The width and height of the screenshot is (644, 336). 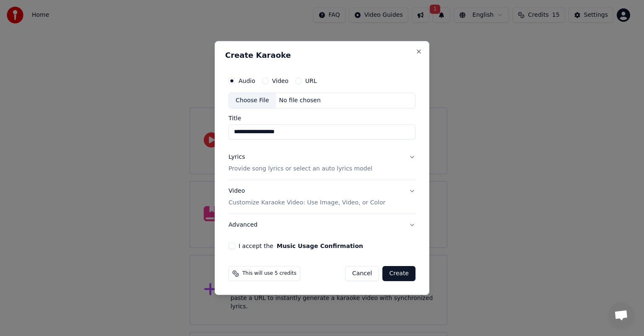 What do you see at coordinates (322, 118) in the screenshot?
I see `label: Title` at bounding box center [322, 118].